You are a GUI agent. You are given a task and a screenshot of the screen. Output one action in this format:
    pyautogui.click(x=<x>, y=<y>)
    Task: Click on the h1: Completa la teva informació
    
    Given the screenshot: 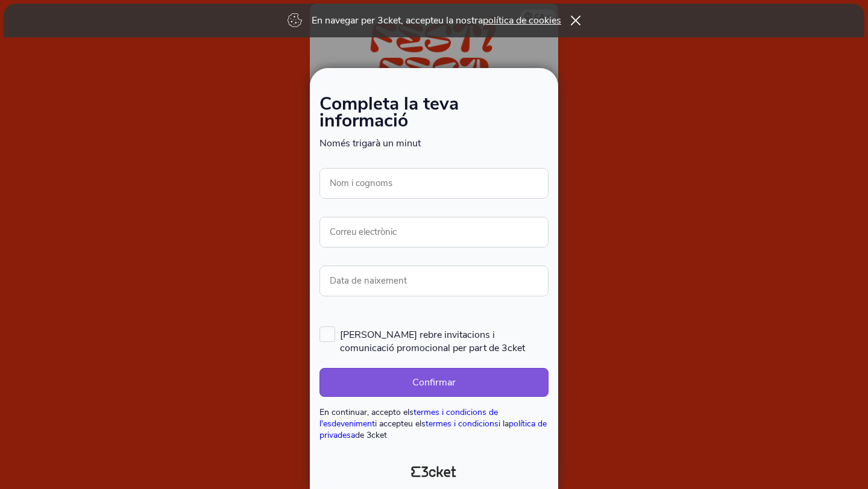 What is the action you would take?
    pyautogui.click(x=434, y=116)
    